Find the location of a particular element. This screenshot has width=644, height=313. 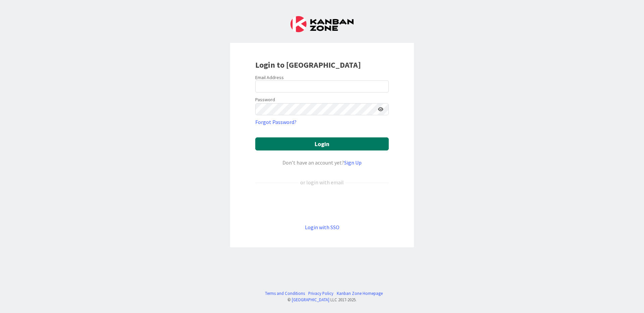

a: Terms and Conditions is located at coordinates (285, 293).